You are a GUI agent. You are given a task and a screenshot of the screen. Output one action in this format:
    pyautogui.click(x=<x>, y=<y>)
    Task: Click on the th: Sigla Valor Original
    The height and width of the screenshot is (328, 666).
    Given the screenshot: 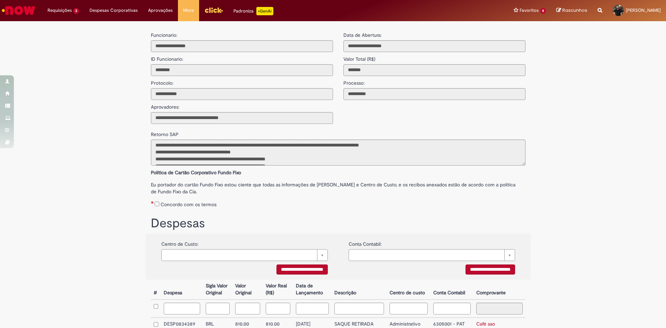 What is the action you would take?
    pyautogui.click(x=218, y=289)
    